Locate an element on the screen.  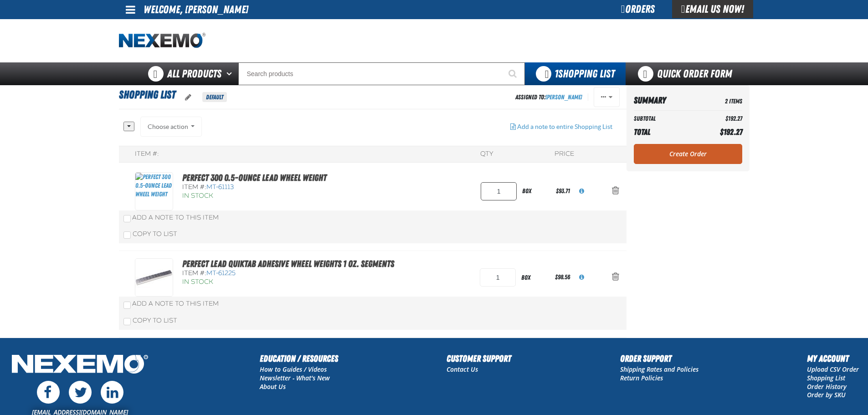
a: Home is located at coordinates (162, 40).